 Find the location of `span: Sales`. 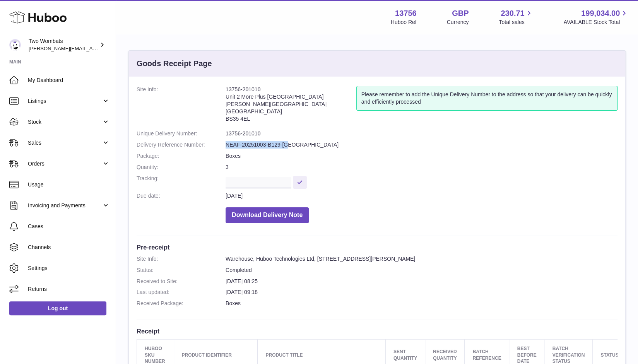

span: Sales is located at coordinates (64, 143).